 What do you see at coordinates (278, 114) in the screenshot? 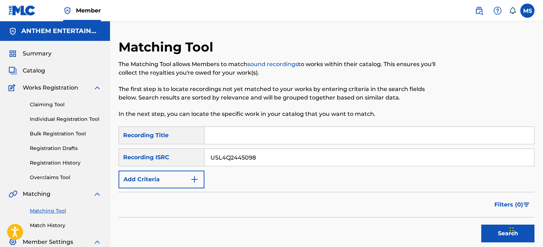
I see `p: In the next step, you can locate the specific work in your catalog that you want to match.` at bounding box center [278, 114].